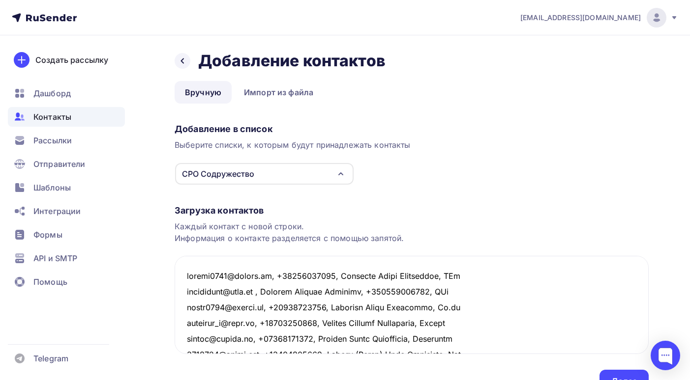 Image resolution: width=690 pixels, height=380 pixels. Describe the element at coordinates (52, 93) in the screenshot. I see `span: Дашборд` at that location.